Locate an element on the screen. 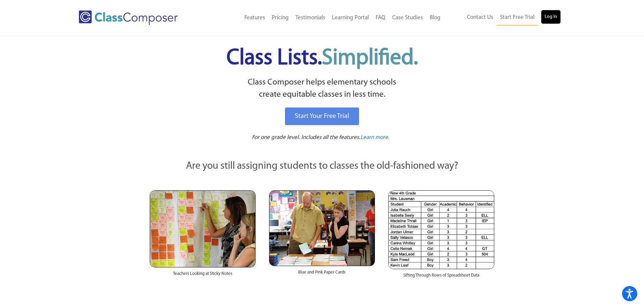 Image resolution: width=644 pixels, height=308 pixels. img: Spreadsheets is located at coordinates (441, 230).